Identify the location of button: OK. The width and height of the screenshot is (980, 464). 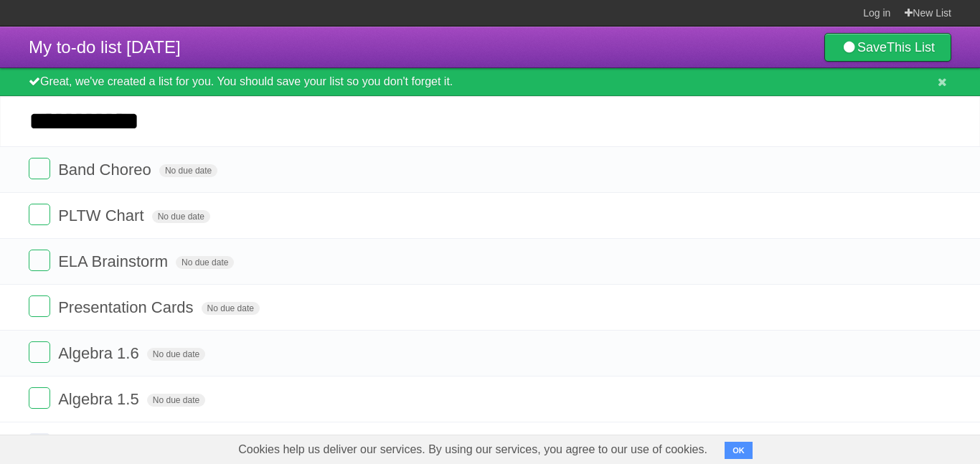
(738, 451).